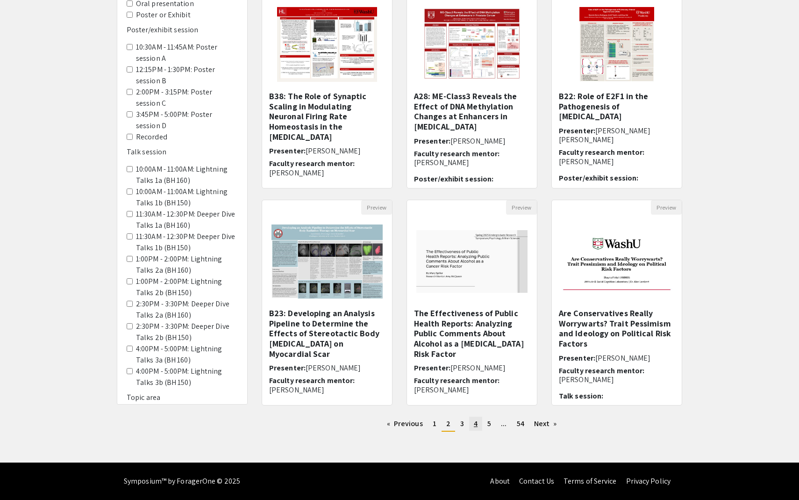  I want to click on div: Open Presentation <p><strong style="color: black;">Are Conservatives Really Worrywarts? Trait Pes..., so click(617, 302).